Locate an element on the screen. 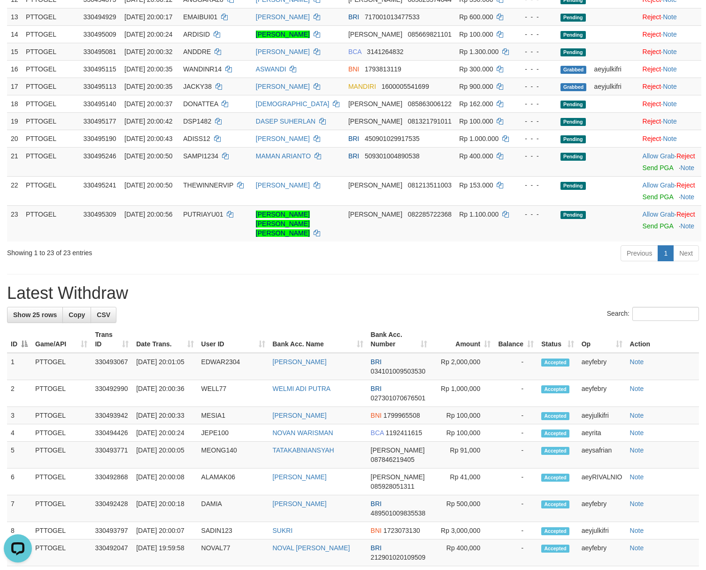 The height and width of the screenshot is (570, 706). a: Copy is located at coordinates (77, 315).